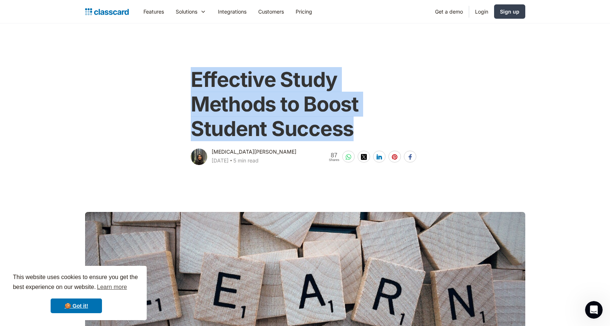 The image size is (610, 326). Describe the element at coordinates (379, 157) in the screenshot. I see `img: linkedin-white sharing button` at that location.